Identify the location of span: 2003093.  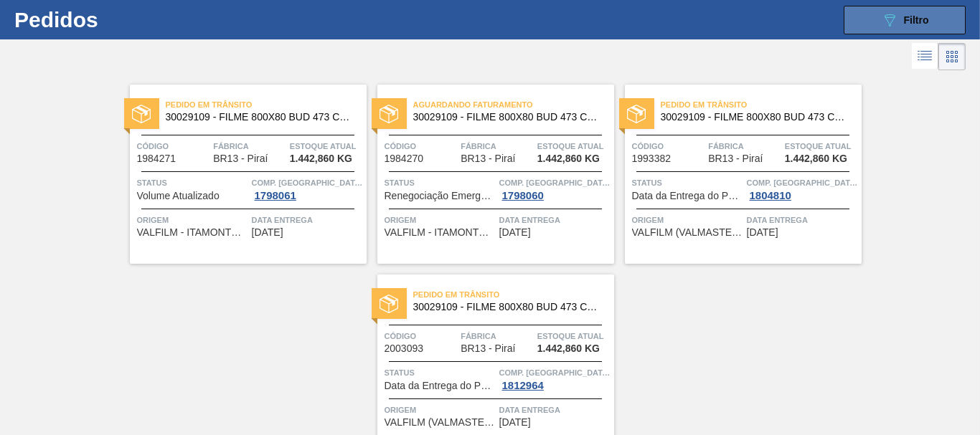
(404, 348).